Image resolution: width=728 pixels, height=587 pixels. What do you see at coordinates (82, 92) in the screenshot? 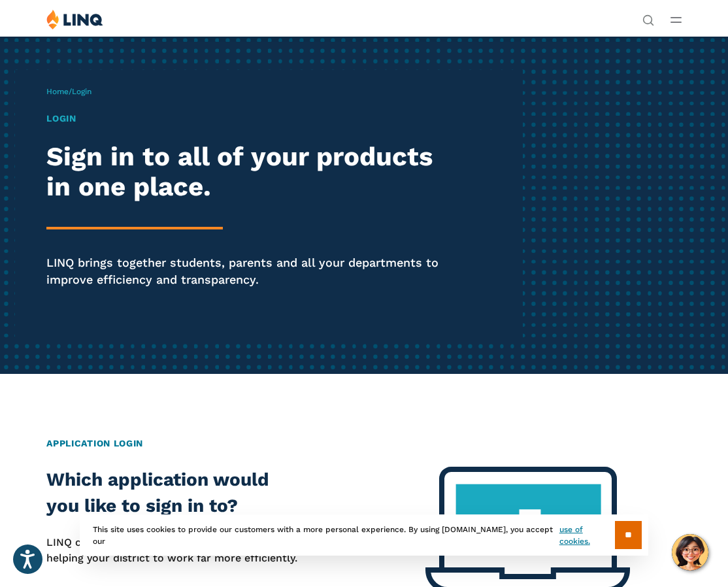
I see `span: Login` at bounding box center [82, 92].